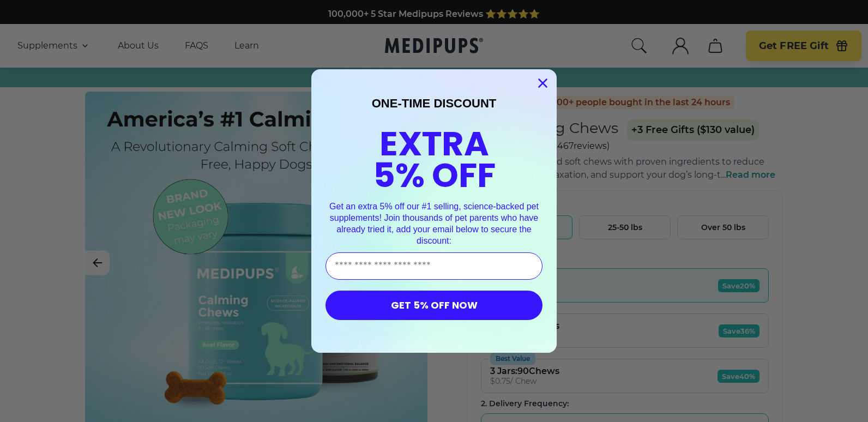 This screenshot has width=868, height=422. What do you see at coordinates (434, 175) in the screenshot?
I see `span: 5% OFF` at bounding box center [434, 175].